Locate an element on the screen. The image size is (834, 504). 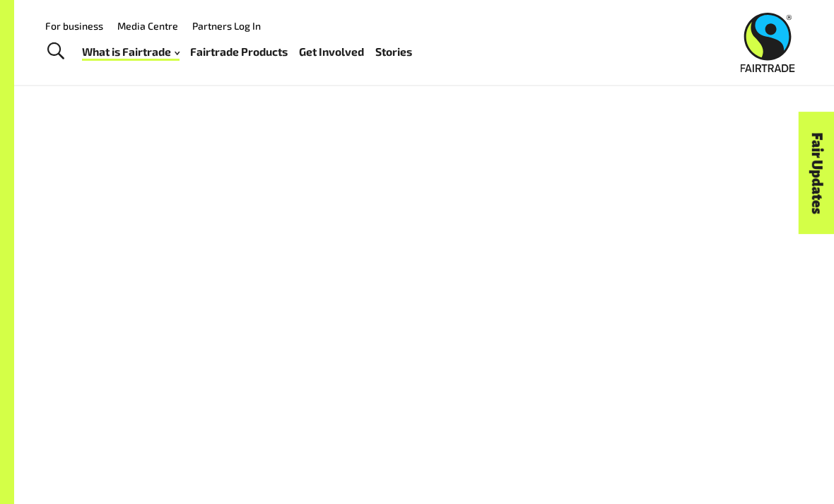
a: Media Centre is located at coordinates (148, 26).